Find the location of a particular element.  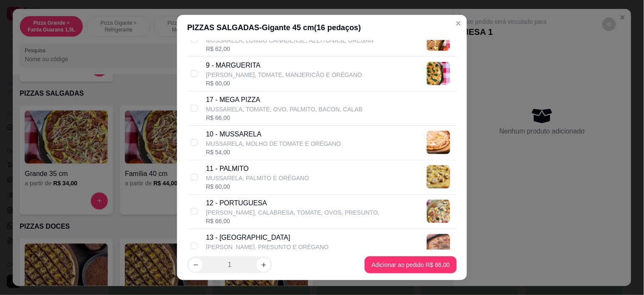

p: MUSSARELA, TOMATE, OVO, PALMITO, BACON, CALAB is located at coordinates (284, 109).